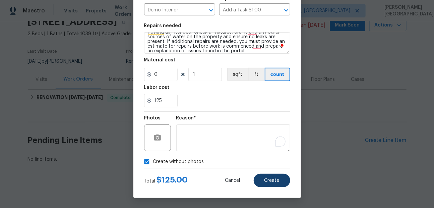 The height and width of the screenshot is (208, 434). I want to click on button: count, so click(277, 74).